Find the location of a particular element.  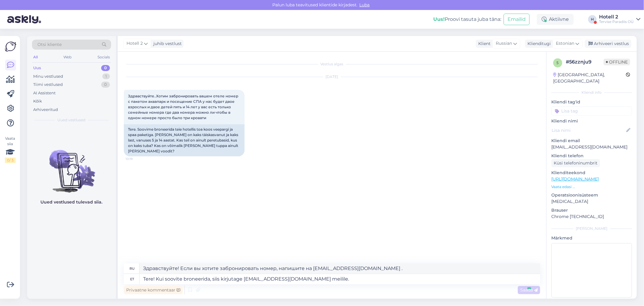

button: Emailid is located at coordinates (517, 19).